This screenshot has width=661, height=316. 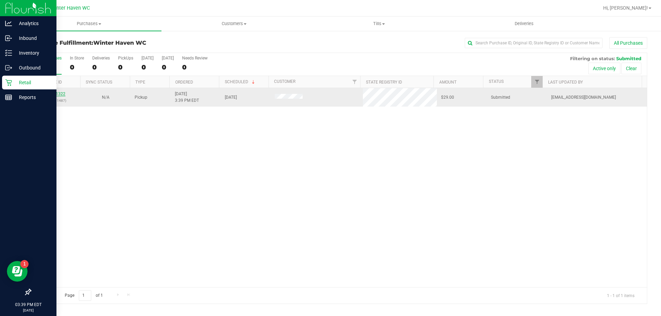 I want to click on a: Scheduled, so click(x=240, y=82).